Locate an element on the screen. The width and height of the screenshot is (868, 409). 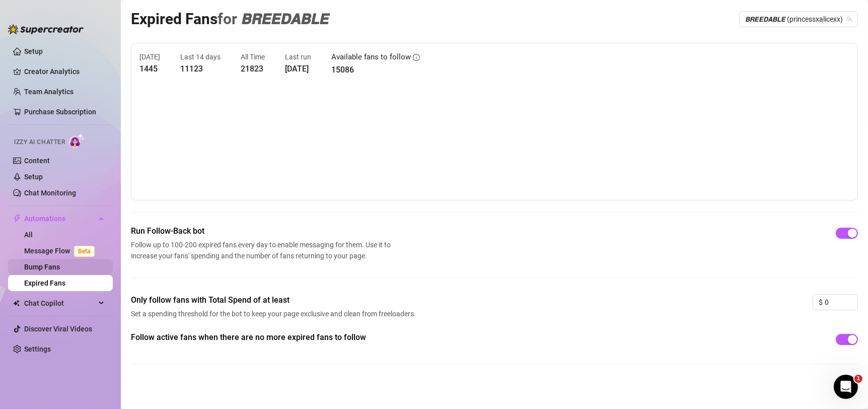
span: Run Follow-Back bot is located at coordinates (263, 231).